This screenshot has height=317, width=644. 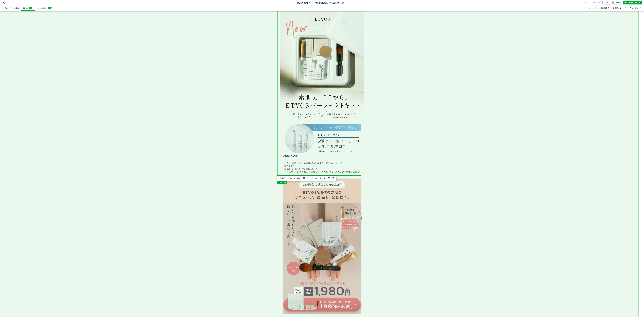 What do you see at coordinates (605, 8) in the screenshot?
I see `span: 編集履歴(4)` at bounding box center [605, 8].